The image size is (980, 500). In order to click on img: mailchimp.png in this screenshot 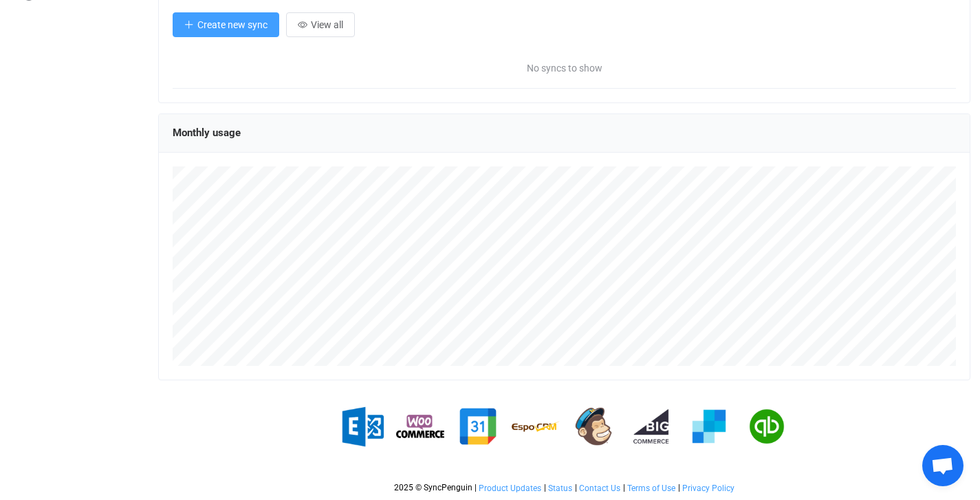, I will do `click(594, 426)`.